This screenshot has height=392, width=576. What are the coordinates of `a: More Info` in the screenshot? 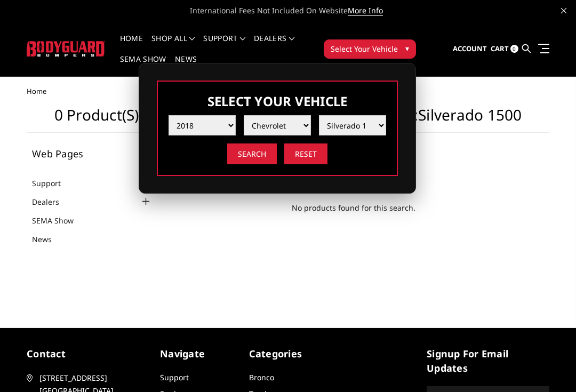 It's located at (366, 11).